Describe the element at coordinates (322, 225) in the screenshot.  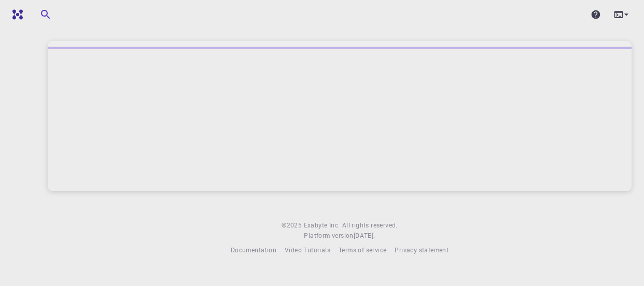
I see `a: Exabyte Inc.` at that location.